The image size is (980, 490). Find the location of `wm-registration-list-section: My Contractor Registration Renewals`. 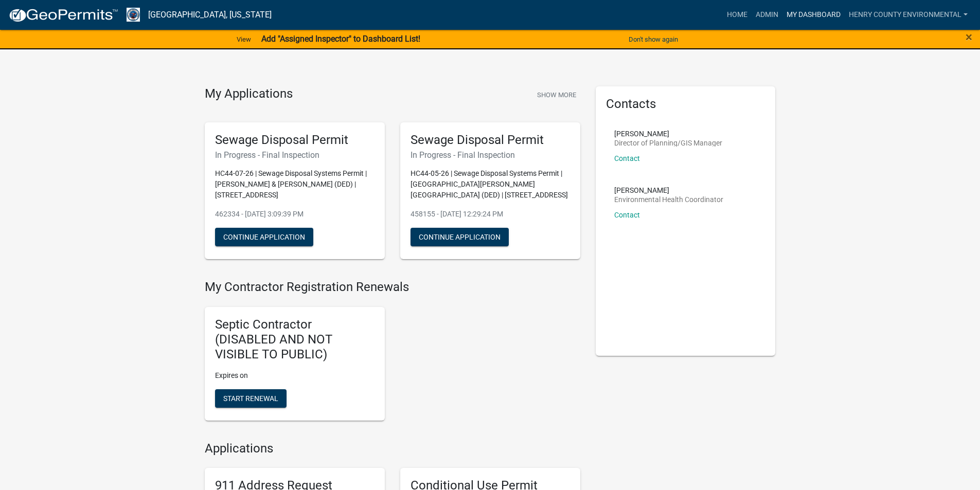

wm-registration-list-section: My Contractor Registration Renewals is located at coordinates (393, 354).